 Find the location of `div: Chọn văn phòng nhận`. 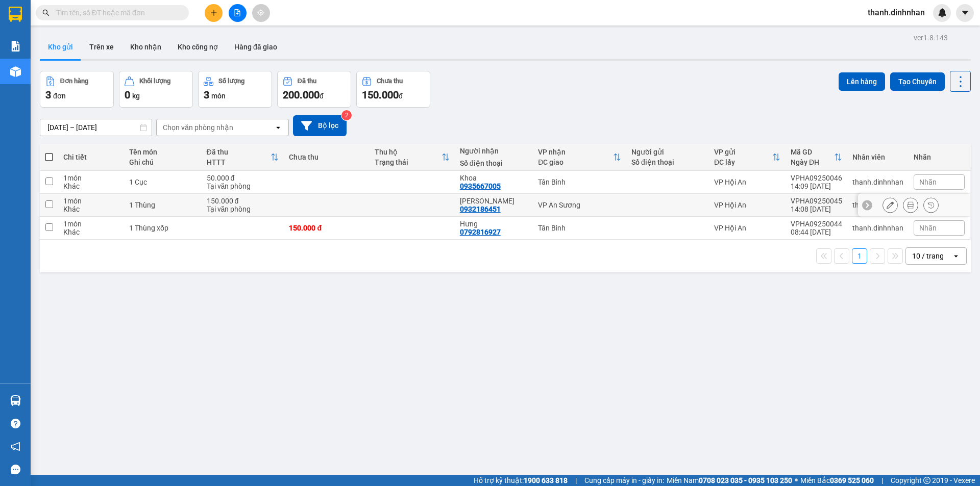

div: Chọn văn phòng nhận is located at coordinates (198, 128).